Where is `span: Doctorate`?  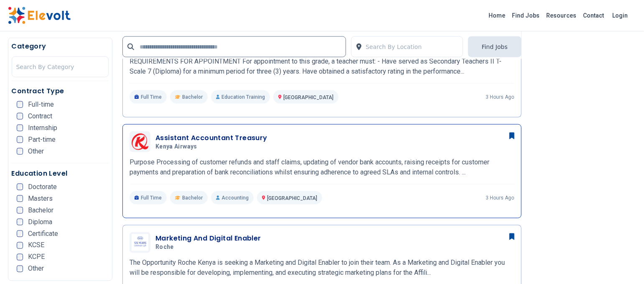
span: Doctorate is located at coordinates (42, 187).